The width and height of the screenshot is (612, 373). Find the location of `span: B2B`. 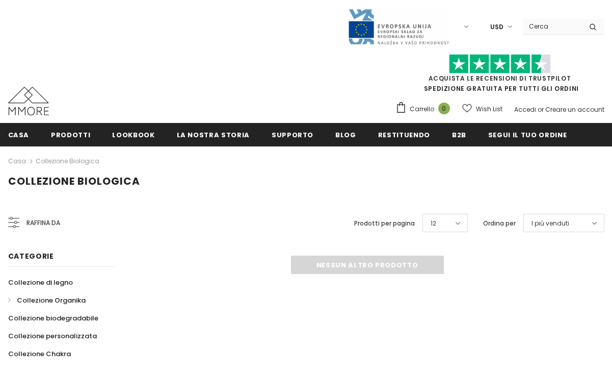

span: B2B is located at coordinates (459, 135).